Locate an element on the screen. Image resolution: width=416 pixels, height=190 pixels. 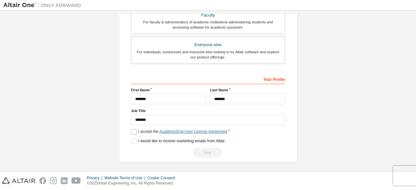
div: Faculty is located at coordinates (208, 15).